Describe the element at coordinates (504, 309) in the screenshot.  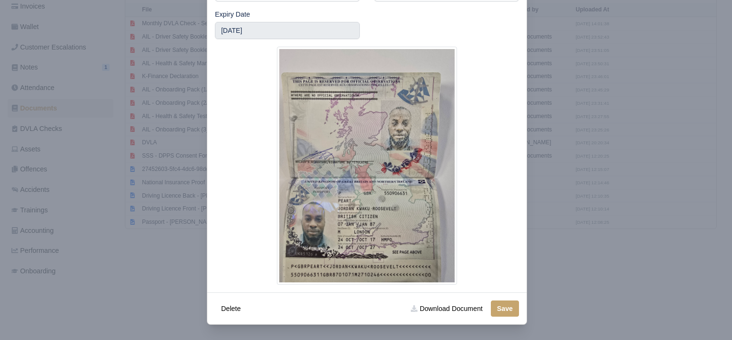
I see `button: Save` at that location.